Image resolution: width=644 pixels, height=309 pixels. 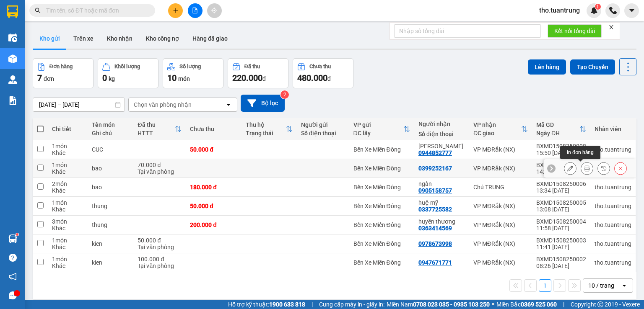 I want to click on div: Người gửi, so click(x=323, y=125).